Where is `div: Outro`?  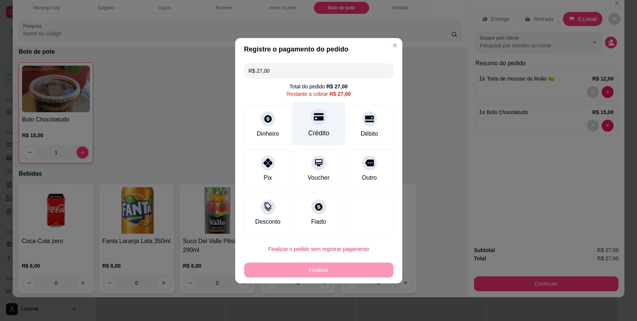 div: Outro is located at coordinates (369, 178).